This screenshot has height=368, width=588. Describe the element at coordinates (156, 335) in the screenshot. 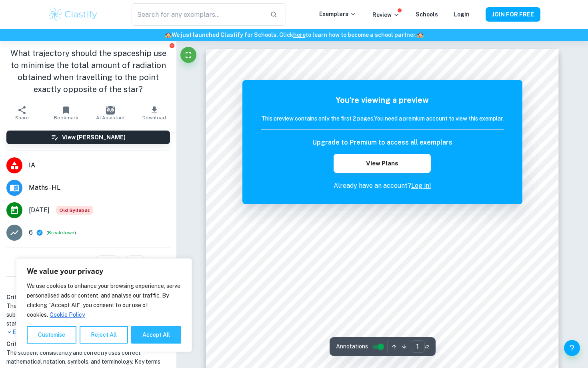

I see `button: Accept All` at that location.